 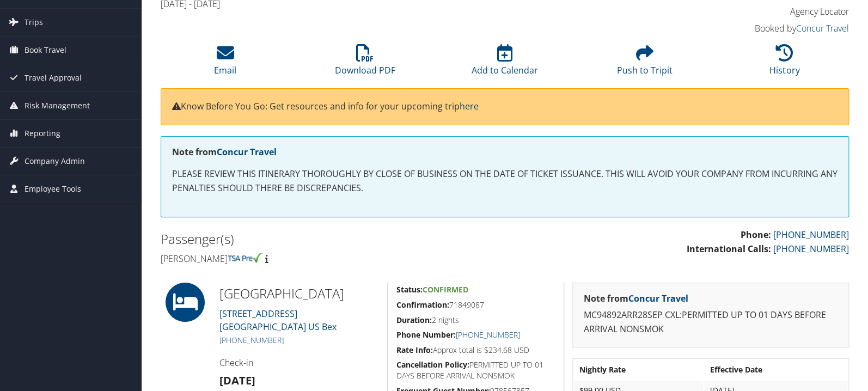 What do you see at coordinates (422, 304) in the screenshot?
I see `strong: Confirmation:` at bounding box center [422, 304].